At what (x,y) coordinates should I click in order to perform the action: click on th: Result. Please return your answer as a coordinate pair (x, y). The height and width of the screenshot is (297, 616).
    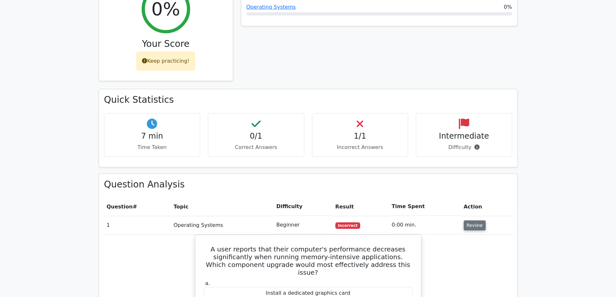
    Looking at the image, I should click on (361, 207).